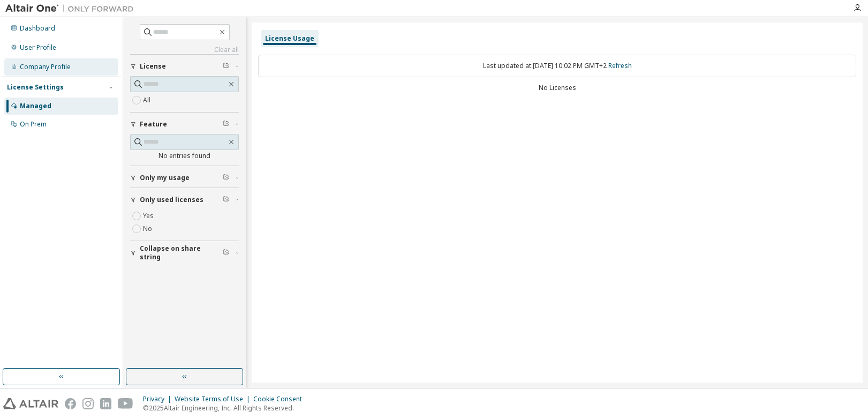 Image resolution: width=868 pixels, height=419 pixels. I want to click on div: No Licenses, so click(557, 88).